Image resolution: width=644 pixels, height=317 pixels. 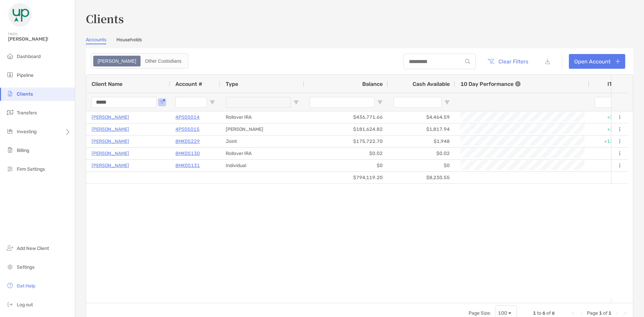 What do you see at coordinates (468, 61) in the screenshot?
I see `img: input icon` at bounding box center [468, 61].